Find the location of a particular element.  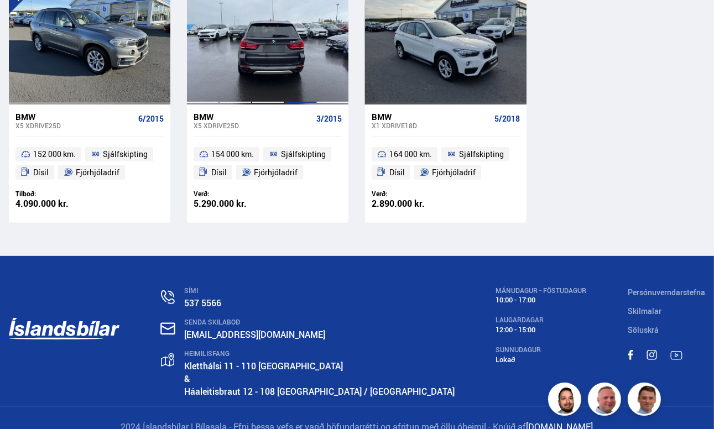

img: MACT0LfU9bBTv6h5.svg is located at coordinates (651, 355).